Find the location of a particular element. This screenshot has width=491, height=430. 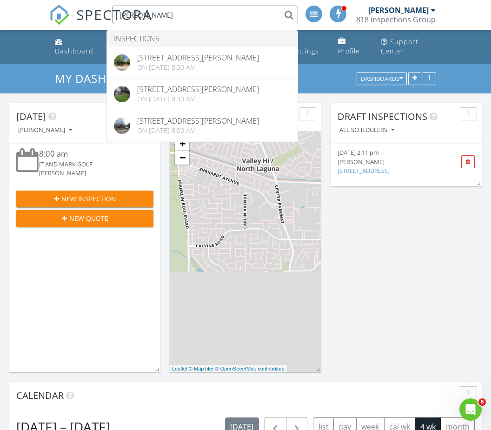

div: 818 Inspections Group is located at coordinates (396, 20).